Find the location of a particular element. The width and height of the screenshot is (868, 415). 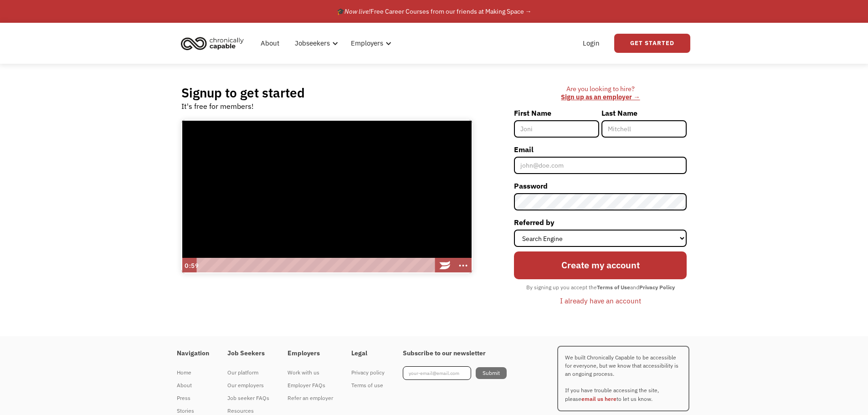

input: your-email@email.com is located at coordinates (437, 373).